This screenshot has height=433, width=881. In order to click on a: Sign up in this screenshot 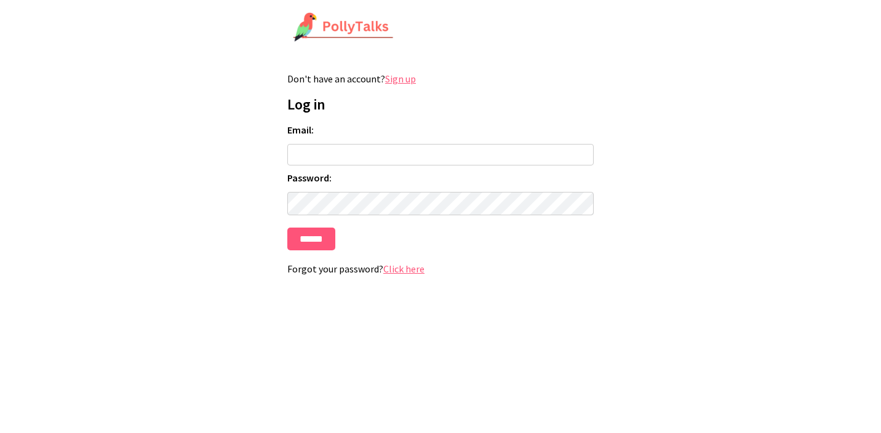, I will do `click(401, 79)`.